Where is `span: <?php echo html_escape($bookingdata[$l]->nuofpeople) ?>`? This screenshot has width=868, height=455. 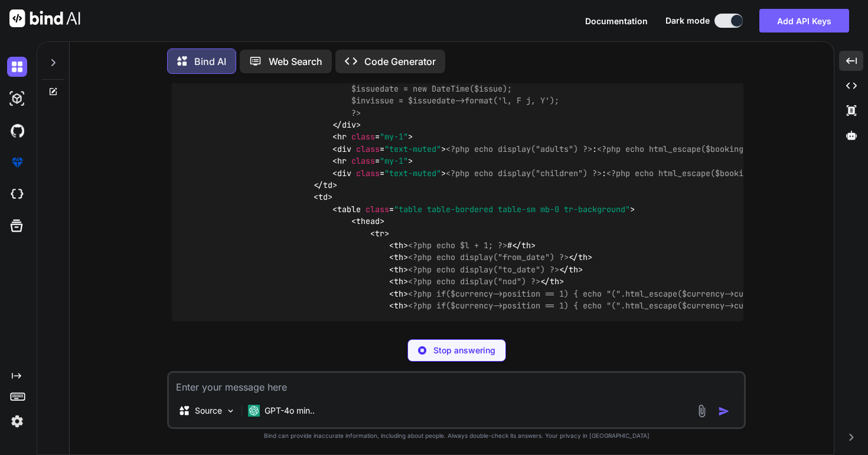
span: <?php echo html_escape($bookingdata[$l]->nuofpeople) ?> is located at coordinates (727, 149).